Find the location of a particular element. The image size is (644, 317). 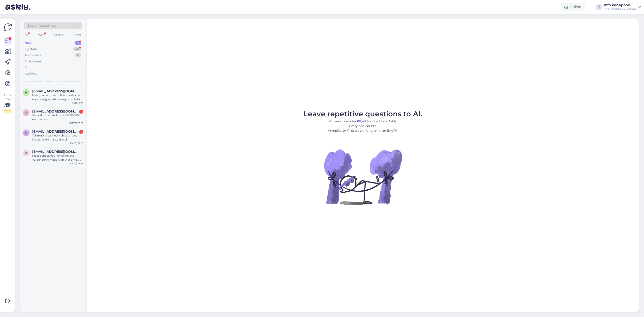

div: Archived is located at coordinates (31, 74).